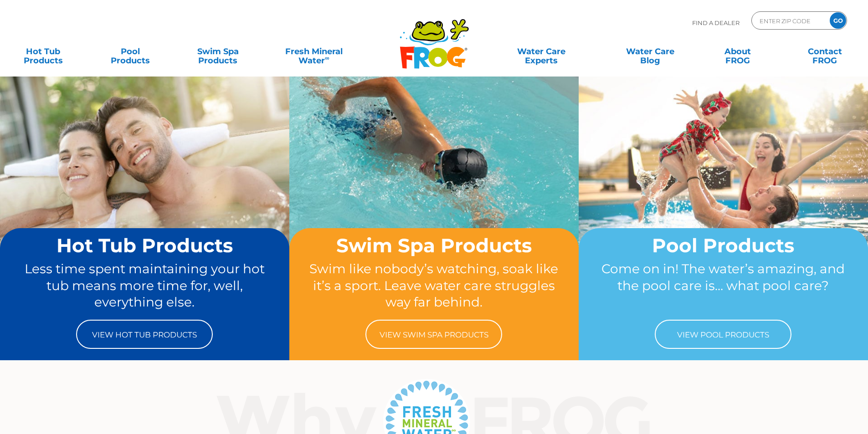 Image resolution: width=868 pixels, height=434 pixels. What do you see at coordinates (716, 23) in the screenshot?
I see `p: Find A Dealer` at bounding box center [716, 23].